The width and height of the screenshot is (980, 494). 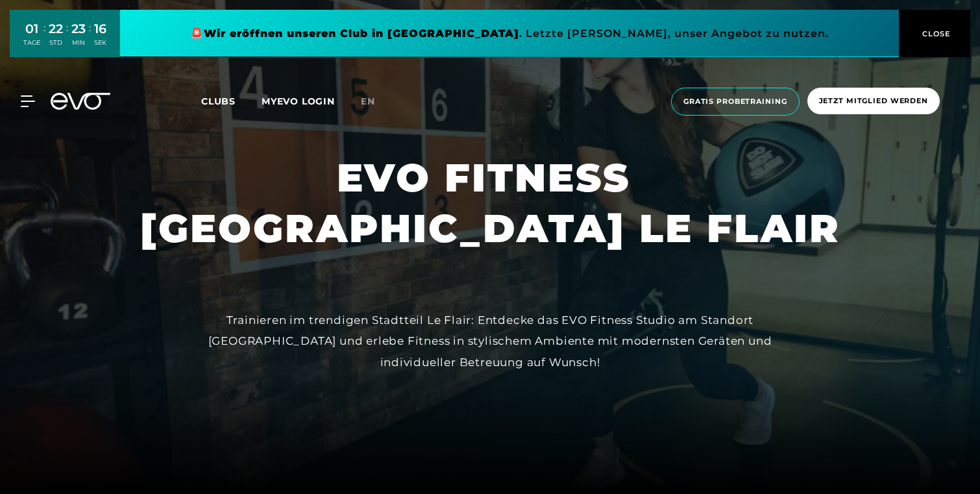 I want to click on a: Jetzt Mitglied werden, so click(x=874, y=101).